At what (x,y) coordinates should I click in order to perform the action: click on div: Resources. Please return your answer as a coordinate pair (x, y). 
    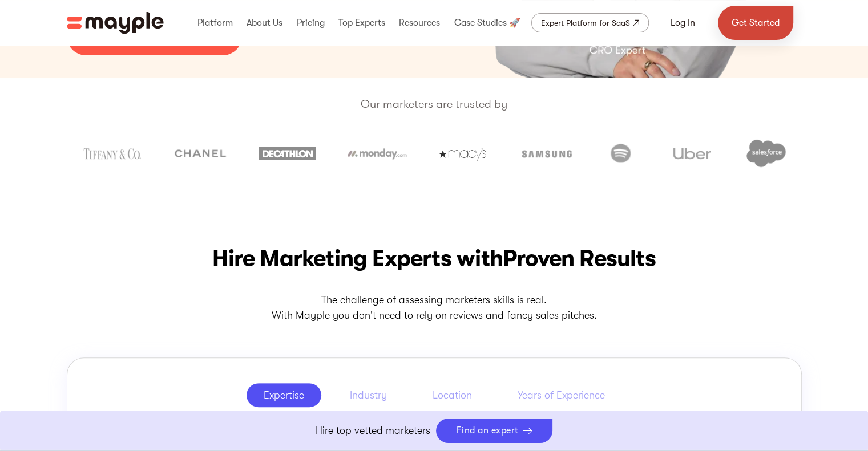
    Looking at the image, I should click on (420, 23).